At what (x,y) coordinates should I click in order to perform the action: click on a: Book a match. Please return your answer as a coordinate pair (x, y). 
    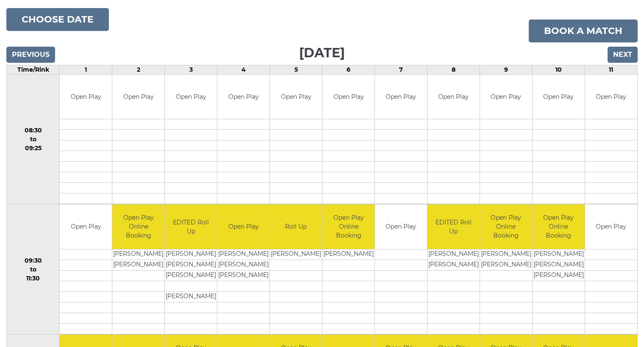
    Looking at the image, I should click on (583, 31).